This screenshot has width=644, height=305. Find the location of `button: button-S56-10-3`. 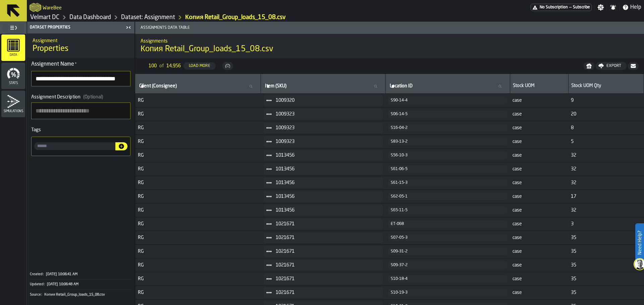

button: button-S56-10-3 is located at coordinates (447, 155).